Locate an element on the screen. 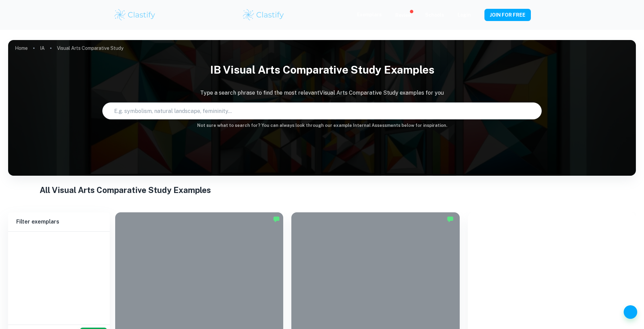 This screenshot has width=644, height=329. button: Help and Feedback is located at coordinates (631, 312).